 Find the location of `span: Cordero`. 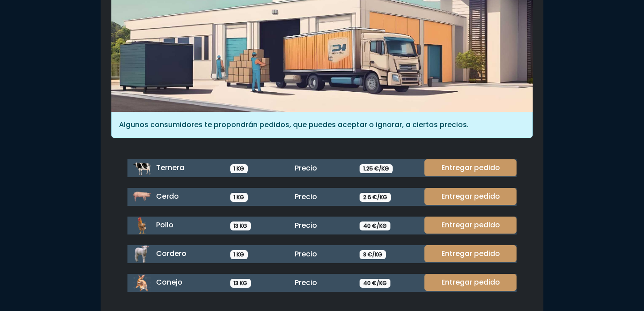

span: Cordero is located at coordinates (172, 254).